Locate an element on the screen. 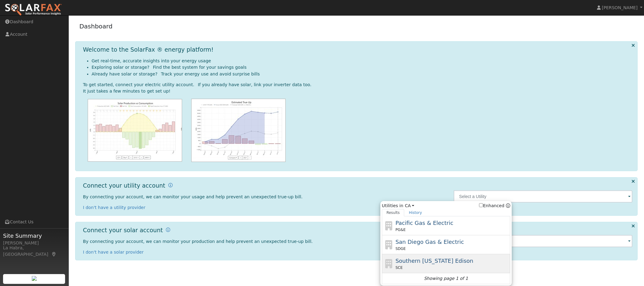 The width and height of the screenshot is (644, 286). a: Enhanced Providers is located at coordinates (508, 206).